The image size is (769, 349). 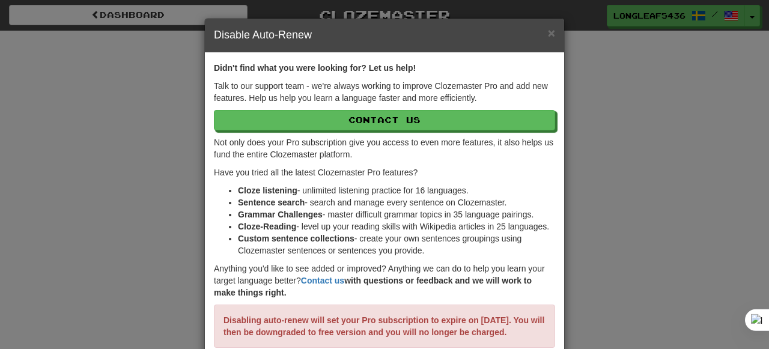 I want to click on button: Close, so click(x=552, y=32).